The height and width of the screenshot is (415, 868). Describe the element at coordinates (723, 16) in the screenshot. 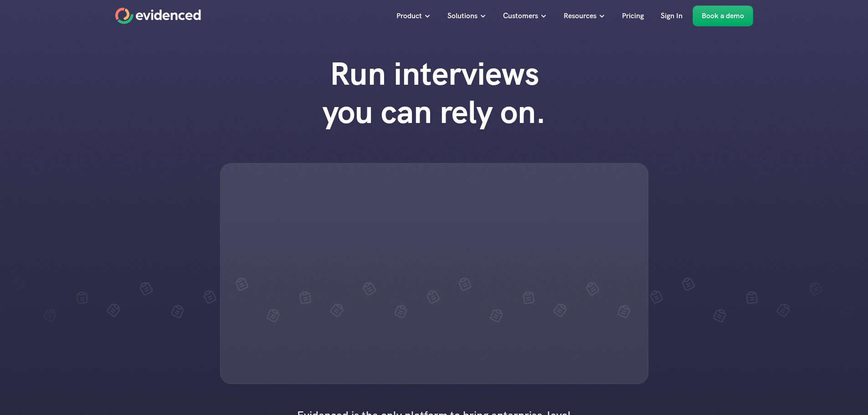

I see `a: Book a demo` at that location.